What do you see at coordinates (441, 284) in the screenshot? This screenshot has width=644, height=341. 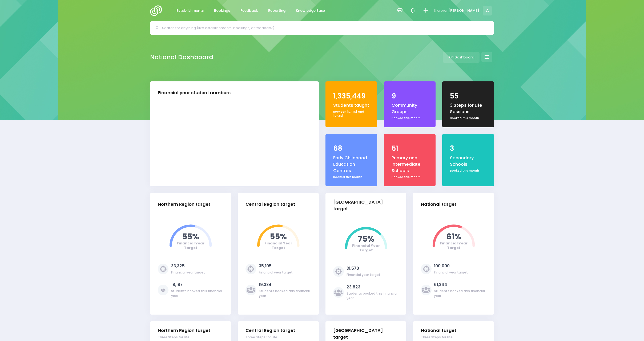 I see `a: 61,344` at bounding box center [441, 284].